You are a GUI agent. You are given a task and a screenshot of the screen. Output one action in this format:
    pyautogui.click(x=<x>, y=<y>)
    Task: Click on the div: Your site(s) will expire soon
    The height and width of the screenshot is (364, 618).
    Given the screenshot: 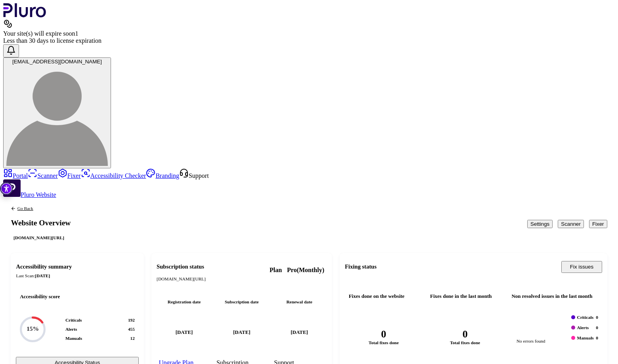 What is the action you would take?
    pyautogui.click(x=309, y=34)
    